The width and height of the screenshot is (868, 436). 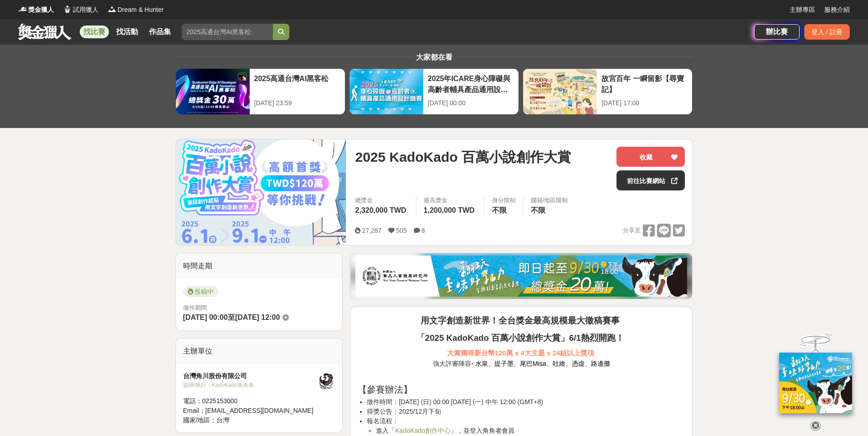 What do you see at coordinates (434, 57) in the screenshot?
I see `span: 大家都在看` at bounding box center [434, 57].